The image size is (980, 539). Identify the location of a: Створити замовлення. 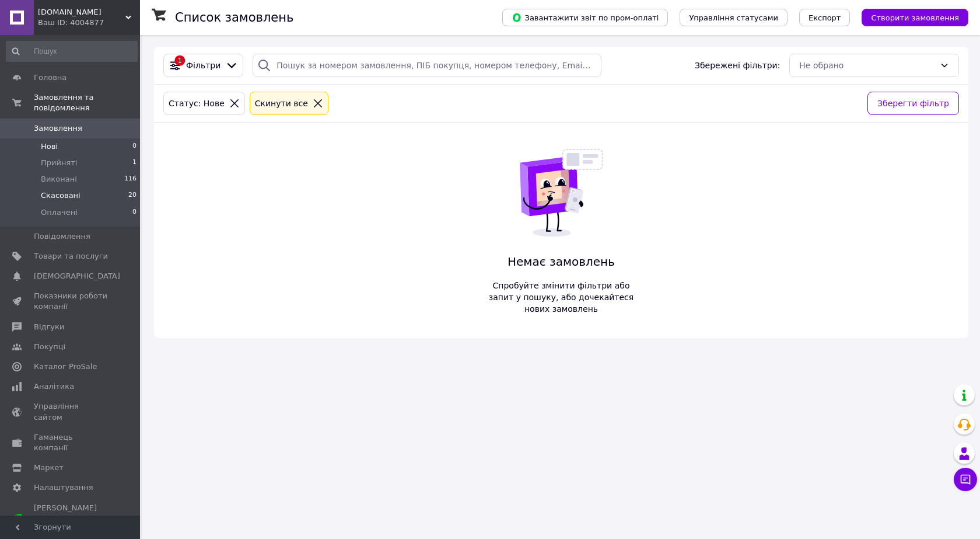
(909, 17).